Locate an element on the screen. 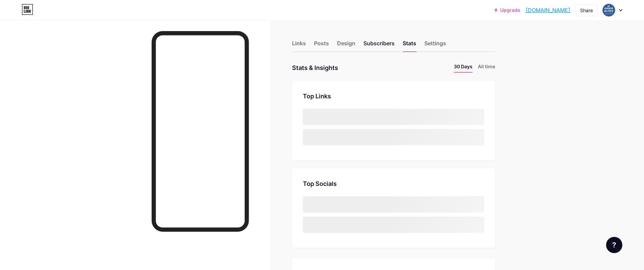 This screenshot has width=644, height=270. li: 30 Days is located at coordinates (463, 68).